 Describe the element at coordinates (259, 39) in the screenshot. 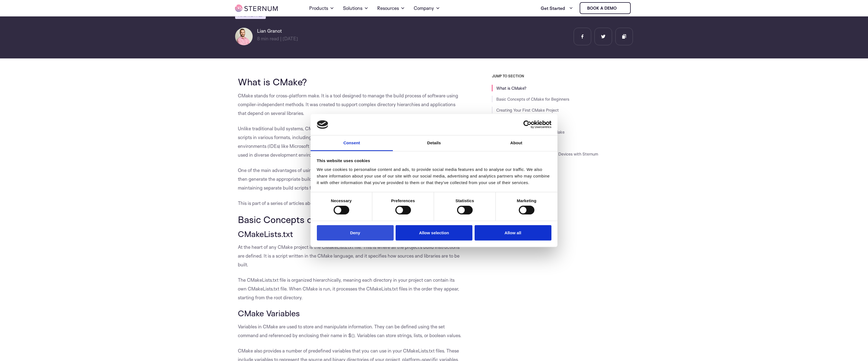

I see `span: 8` at that location.